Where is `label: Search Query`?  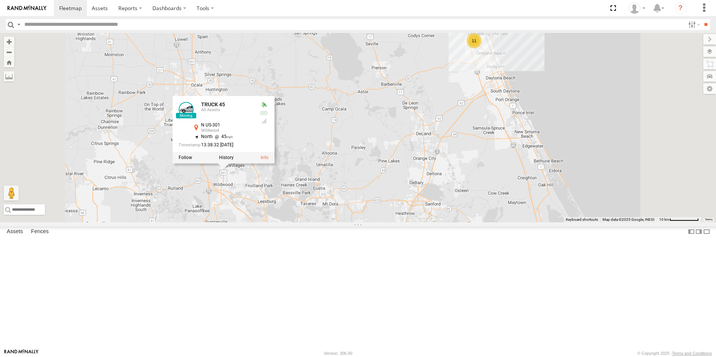 label: Search Query is located at coordinates (19, 24).